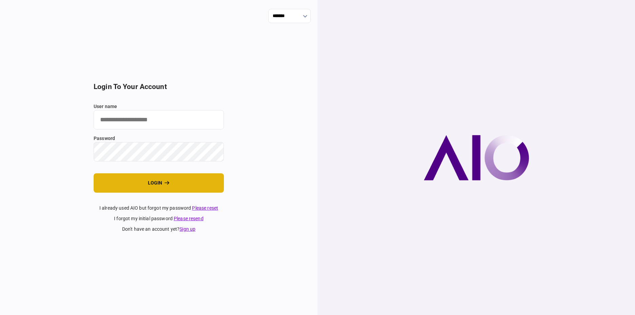 This screenshot has height=315, width=635. I want to click on a: Sign up, so click(187, 229).